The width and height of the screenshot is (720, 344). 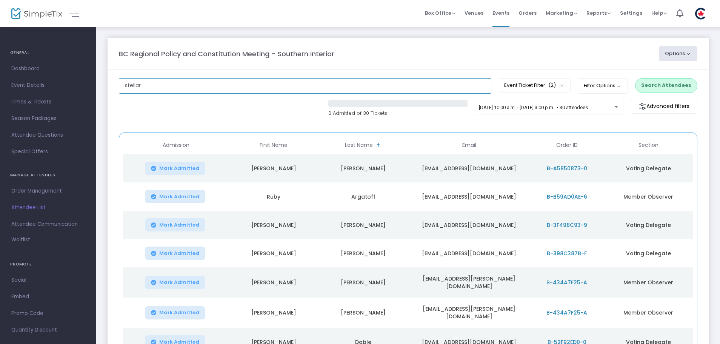 What do you see at coordinates (48, 53) in the screenshot?
I see `h4: GENERAL` at bounding box center [48, 53].